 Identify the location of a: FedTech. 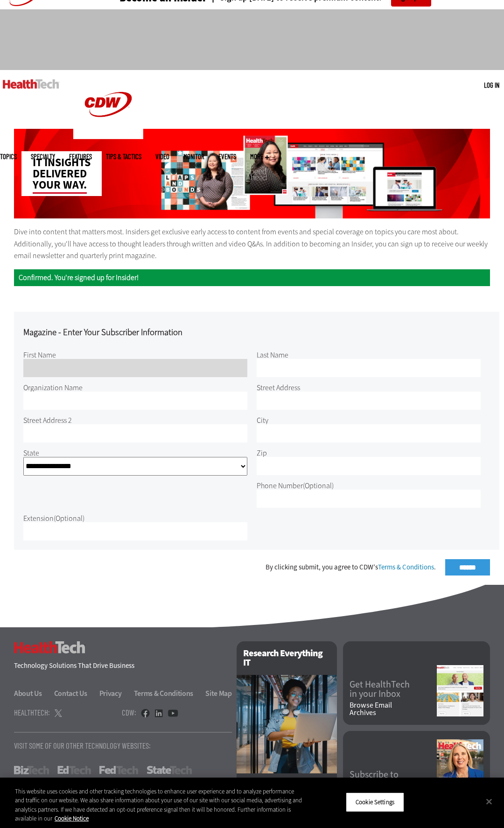
(119, 771).